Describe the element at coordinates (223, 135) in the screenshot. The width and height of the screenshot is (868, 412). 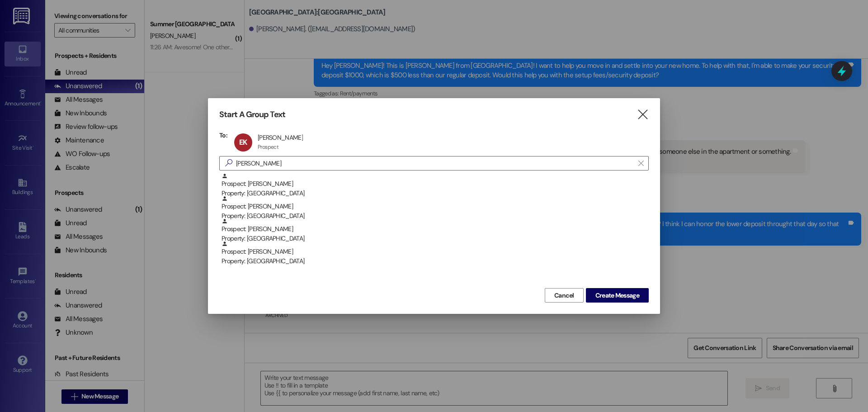
I see `h3: To:` at that location.